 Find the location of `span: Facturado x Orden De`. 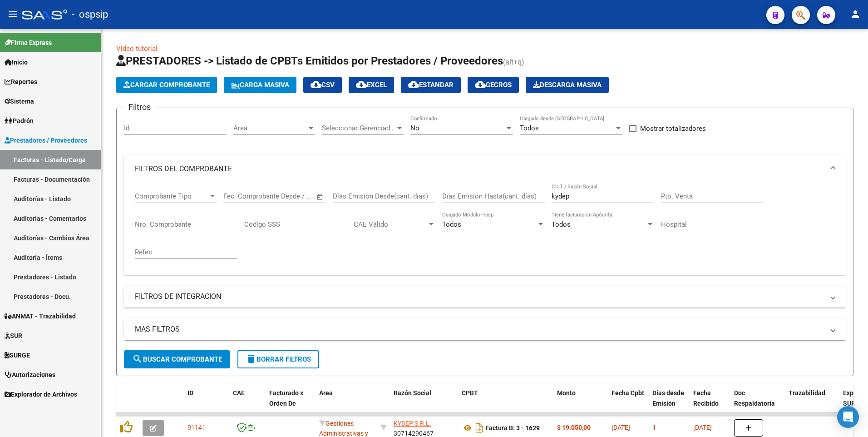

span: Facturado x Orden De is located at coordinates (286, 398).